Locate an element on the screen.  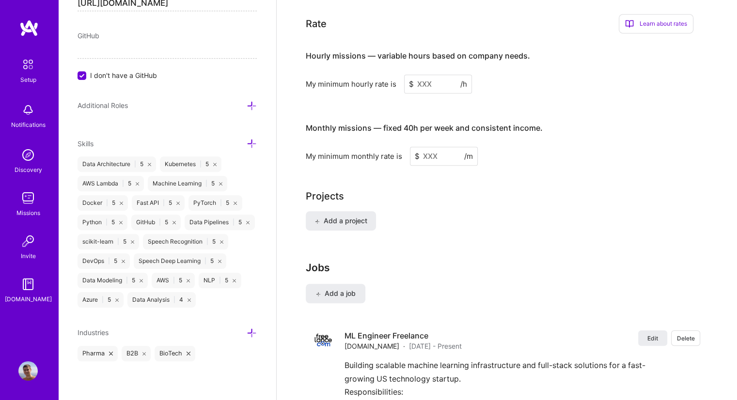
div: B2B is located at coordinates (136, 354).